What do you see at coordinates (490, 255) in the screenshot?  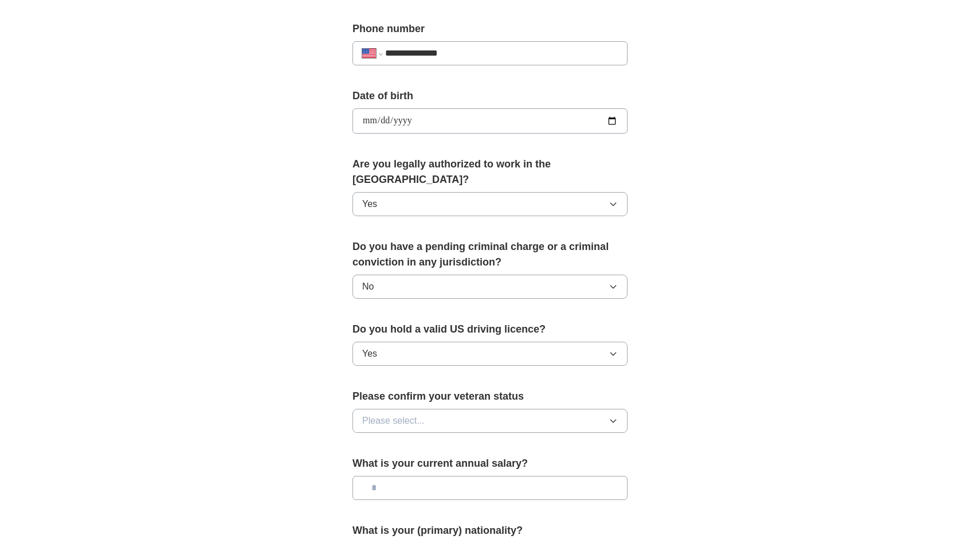 I see `label: Do you have a pending criminal charge or a criminal conviction in any jurisdiction?` at bounding box center [490, 255].